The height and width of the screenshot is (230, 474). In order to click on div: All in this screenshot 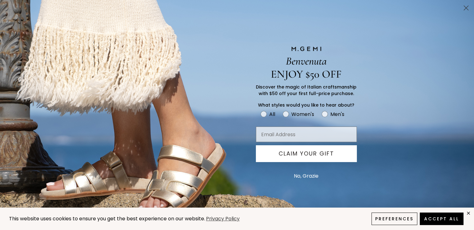, I will do `click(272, 114)`.